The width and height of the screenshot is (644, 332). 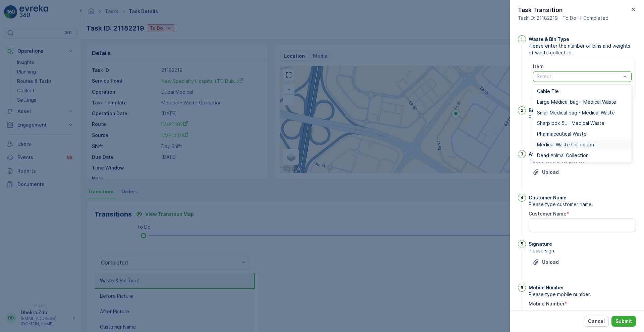 What do you see at coordinates (522, 110) in the screenshot?
I see `div: 2` at bounding box center [522, 110].